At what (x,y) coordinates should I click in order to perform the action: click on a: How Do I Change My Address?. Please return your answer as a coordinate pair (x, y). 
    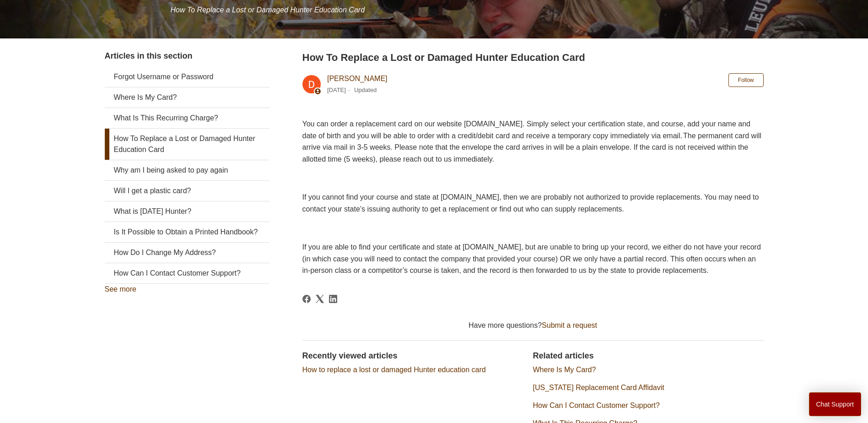
    Looking at the image, I should click on (187, 252).